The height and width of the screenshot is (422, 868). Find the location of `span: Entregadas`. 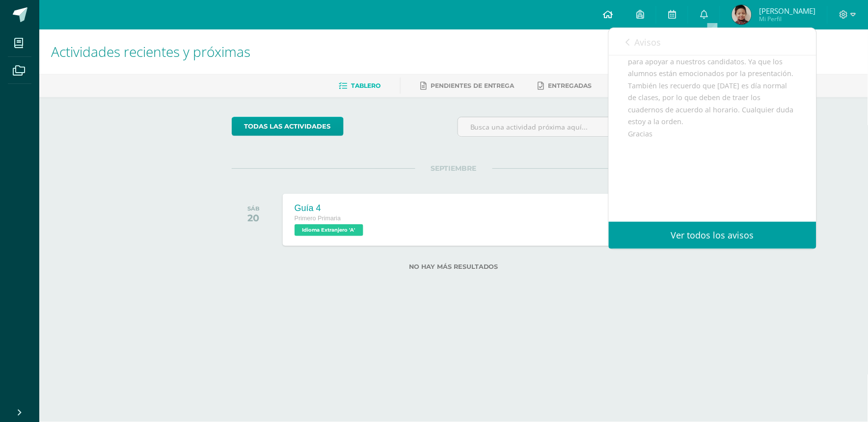

span: Entregadas is located at coordinates (570, 85).